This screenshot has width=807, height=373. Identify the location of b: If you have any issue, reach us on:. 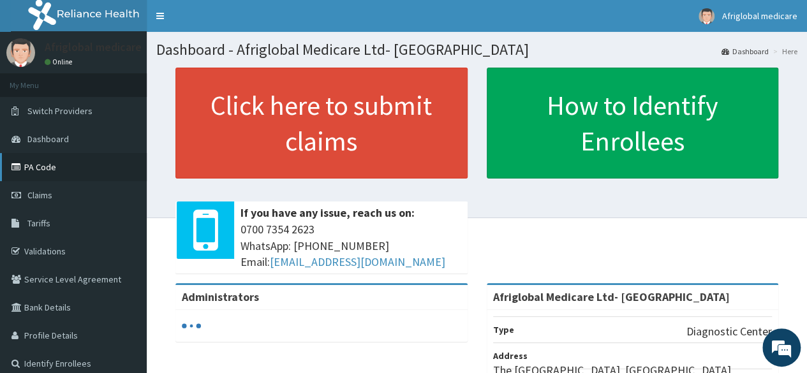
(327, 213).